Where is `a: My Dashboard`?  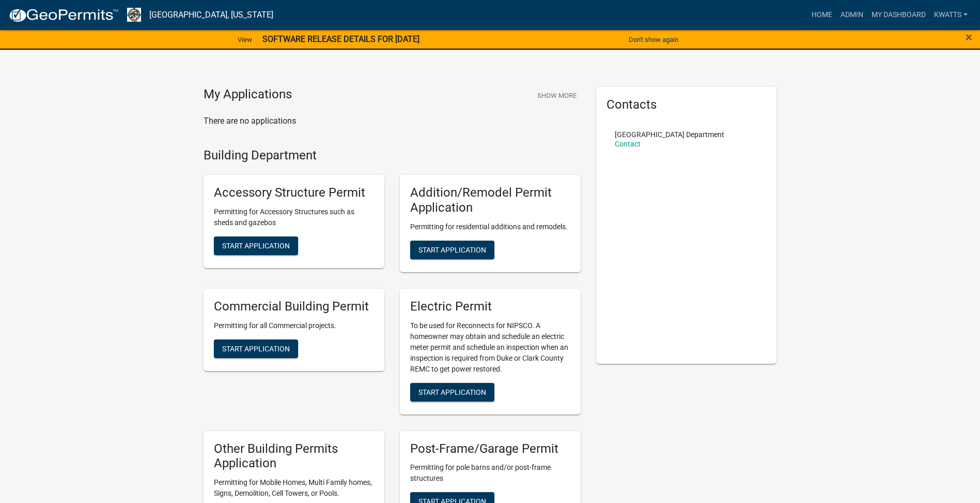 a: My Dashboard is located at coordinates (899, 15).